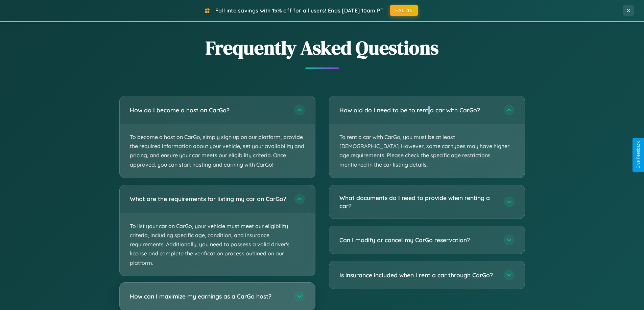 The image size is (644, 310). Describe the element at coordinates (418, 240) in the screenshot. I see `h3: Can I modify or cancel my CarGo reservation?` at that location.